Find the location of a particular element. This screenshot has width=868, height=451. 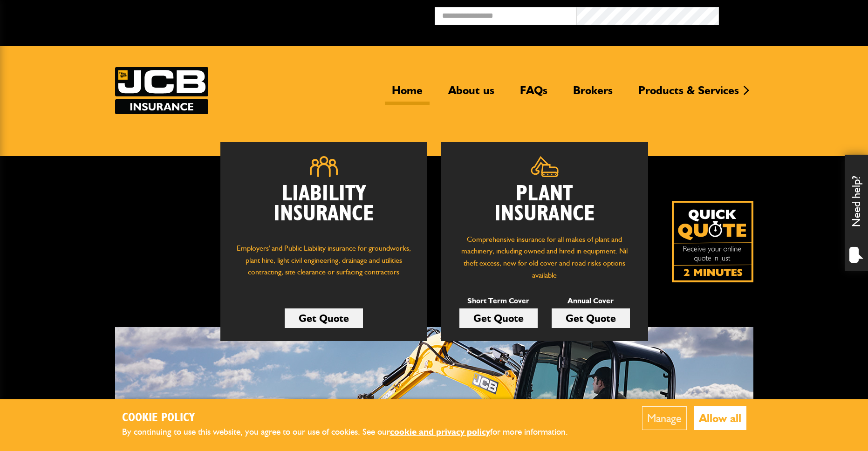

a: Home is located at coordinates (407, 94).